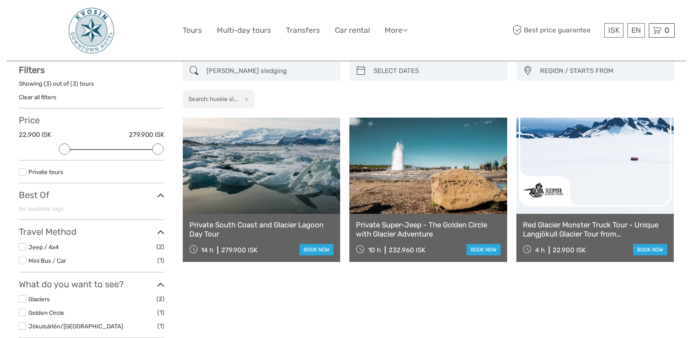  Describe the element at coordinates (396, 30) in the screenshot. I see `a: More` at that location.